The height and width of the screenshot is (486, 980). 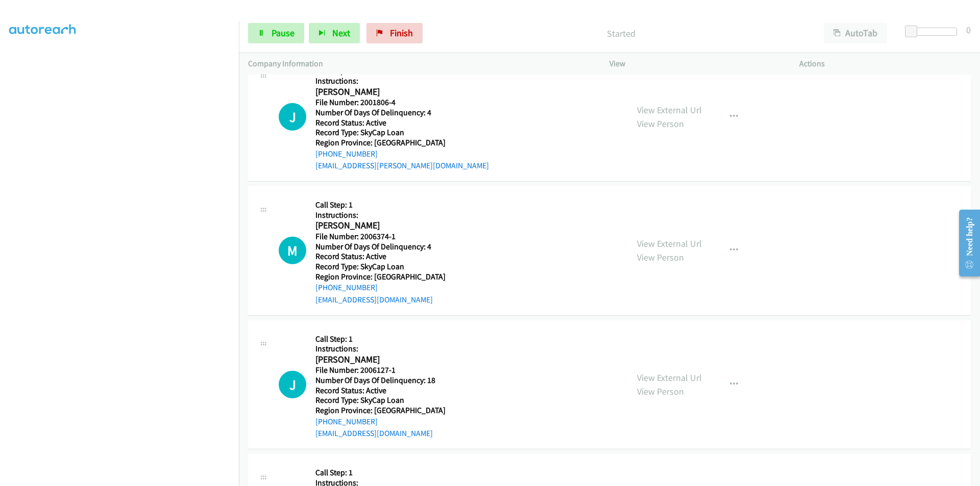 I want to click on h5: File Number: 2001806-4, so click(x=402, y=103).